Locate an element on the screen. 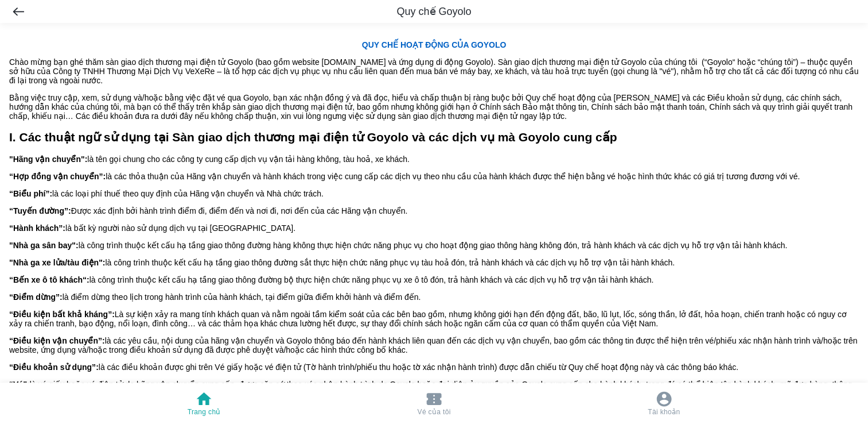 This screenshot has height=424, width=868. span: "Hãng vận chuyển": is located at coordinates (48, 159).